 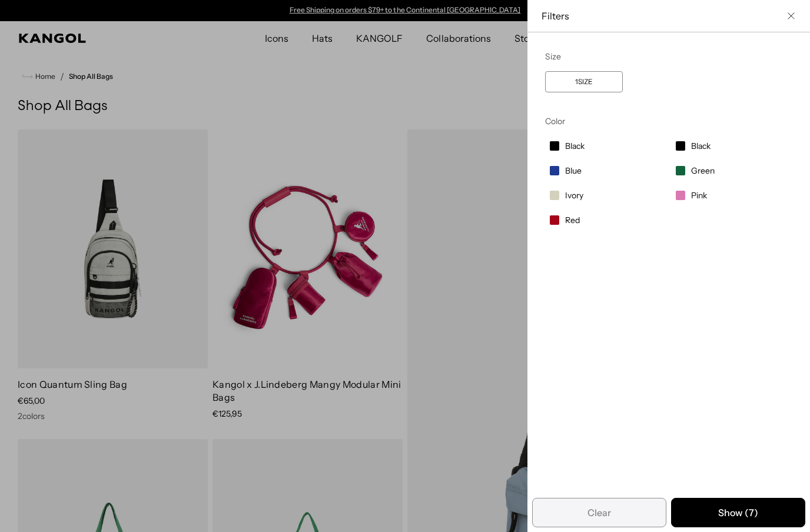 What do you see at coordinates (599, 513) in the screenshot?
I see `button: Remove all filters` at bounding box center [599, 513].